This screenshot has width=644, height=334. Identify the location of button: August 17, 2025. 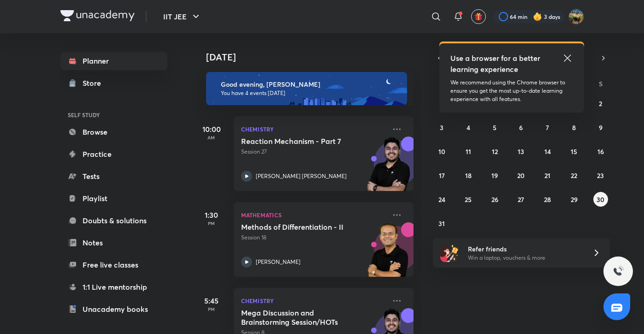
(442, 175).